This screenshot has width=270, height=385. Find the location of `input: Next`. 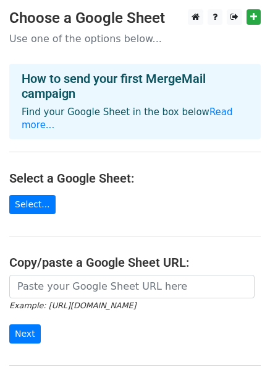

input: Next is located at coordinates (25, 334).